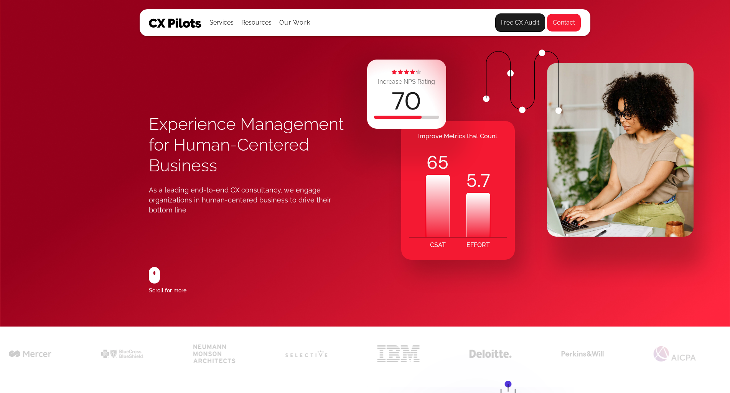 Image resolution: width=730 pixels, height=393 pixels. I want to click on img: cx for mercer black logo, so click(30, 353).